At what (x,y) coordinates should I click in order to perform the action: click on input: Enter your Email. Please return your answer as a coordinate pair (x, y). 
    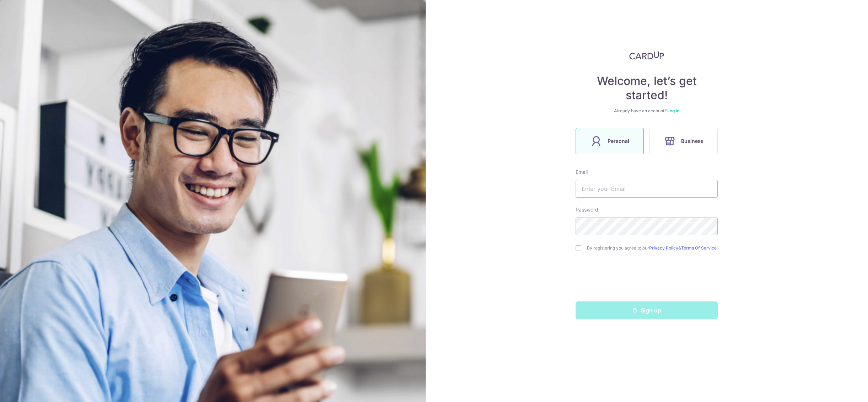
    Looking at the image, I should click on (647, 188).